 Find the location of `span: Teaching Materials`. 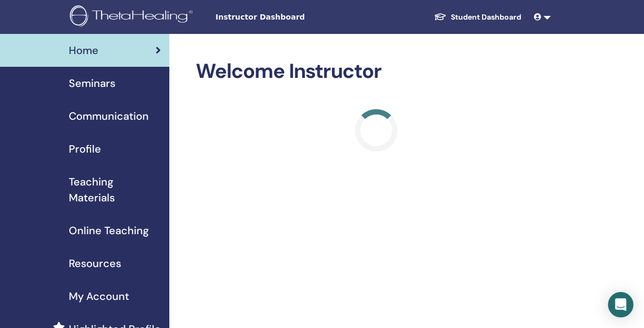

span: Teaching Materials is located at coordinates (115, 189).